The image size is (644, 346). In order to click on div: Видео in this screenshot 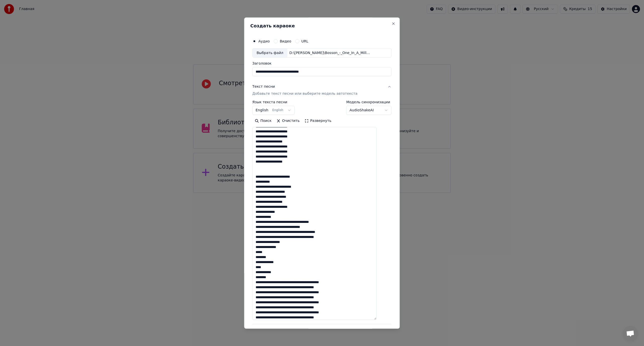, I will do `click(318, 334)`.